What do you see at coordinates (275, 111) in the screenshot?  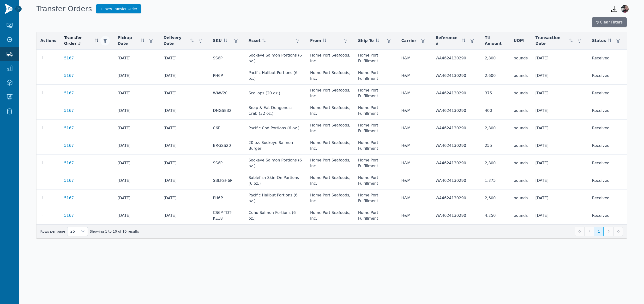 I see `td: Snap & Eat Dungeness Crab (32 oz.)` at bounding box center [275, 111].